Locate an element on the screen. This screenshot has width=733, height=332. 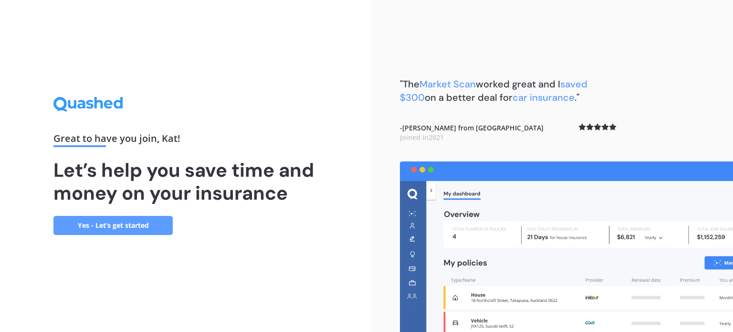
span: car insurance is located at coordinates (544, 97).